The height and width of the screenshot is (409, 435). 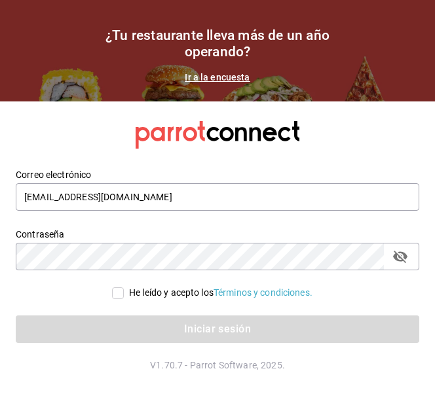 I want to click on div: He leído y acepto los, so click(x=221, y=293).